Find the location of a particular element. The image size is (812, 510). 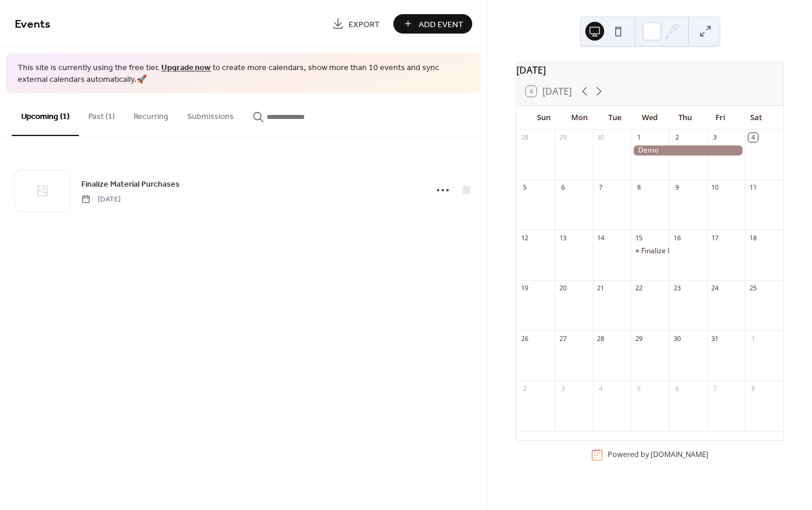

button: Submissions is located at coordinates (210, 114).